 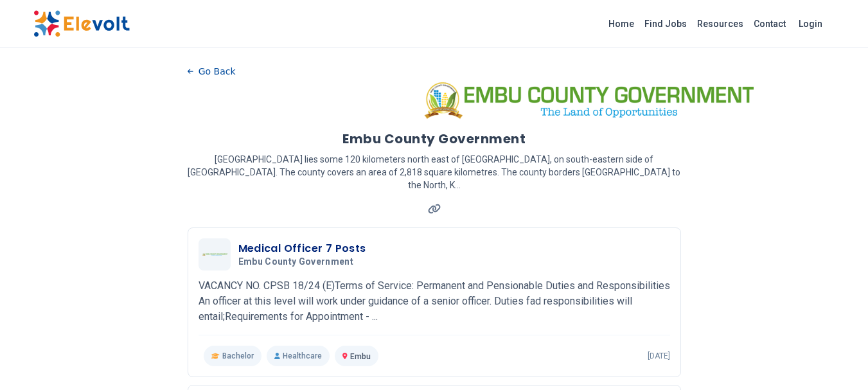 What do you see at coordinates (298, 356) in the screenshot?
I see `p: Healthcare` at bounding box center [298, 356].